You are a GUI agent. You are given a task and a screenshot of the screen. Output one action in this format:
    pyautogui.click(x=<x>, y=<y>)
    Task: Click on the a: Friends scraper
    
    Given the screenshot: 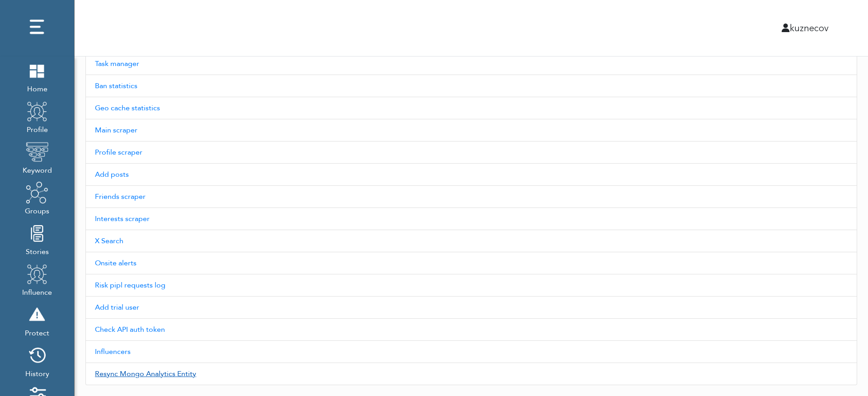 What is the action you would take?
    pyautogui.click(x=471, y=196)
    